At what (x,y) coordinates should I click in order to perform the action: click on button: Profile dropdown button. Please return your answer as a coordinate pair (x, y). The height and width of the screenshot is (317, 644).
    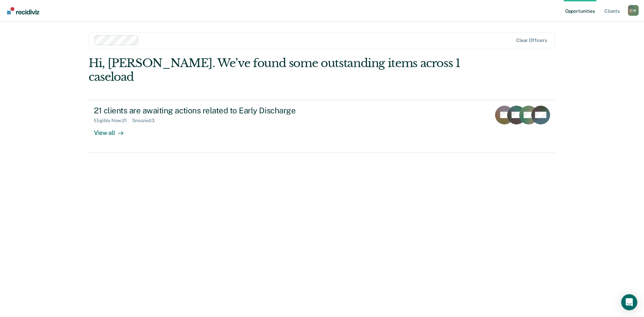
    Looking at the image, I should click on (633, 10).